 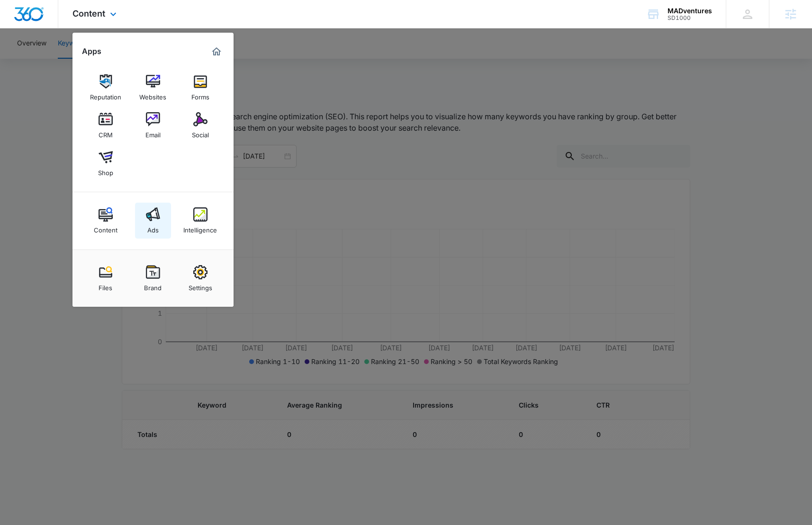 What do you see at coordinates (200, 125) in the screenshot?
I see `a: Social` at bounding box center [200, 125].